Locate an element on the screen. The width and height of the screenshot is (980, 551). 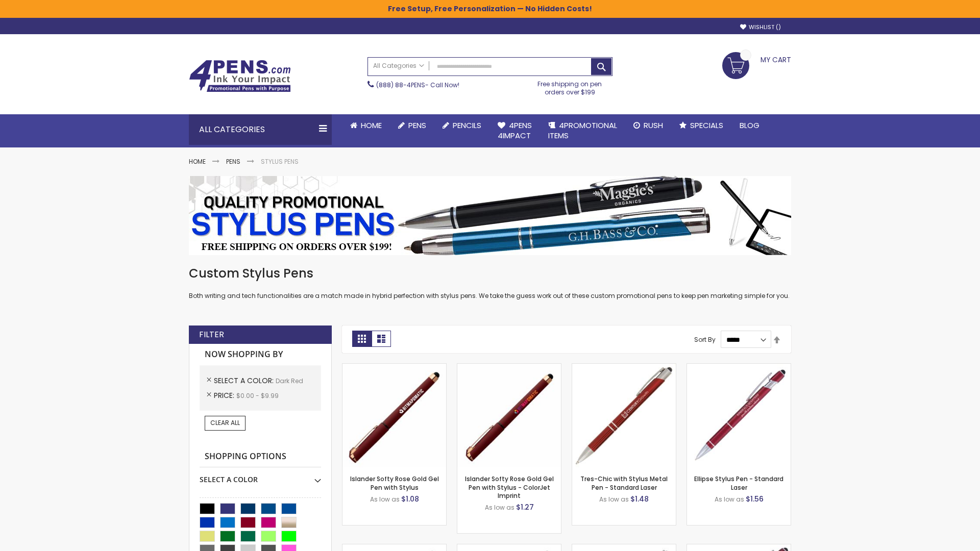
span: - Call Now! is located at coordinates (417, 85).